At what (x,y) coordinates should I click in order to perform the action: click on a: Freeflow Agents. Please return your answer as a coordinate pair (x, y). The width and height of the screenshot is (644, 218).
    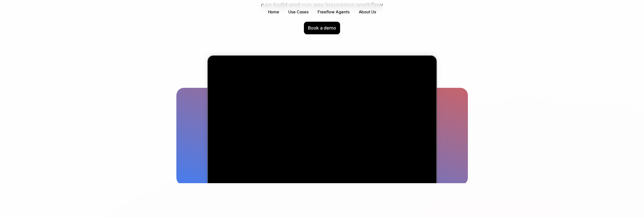
    Looking at the image, I should click on (333, 12).